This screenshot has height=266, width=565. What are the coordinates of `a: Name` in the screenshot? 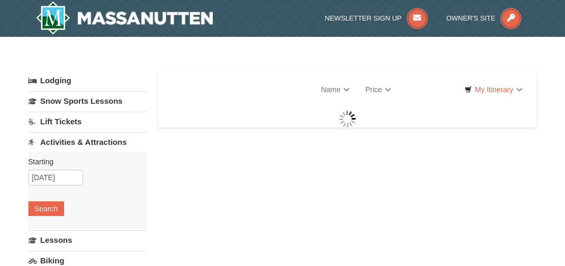 It's located at (336, 89).